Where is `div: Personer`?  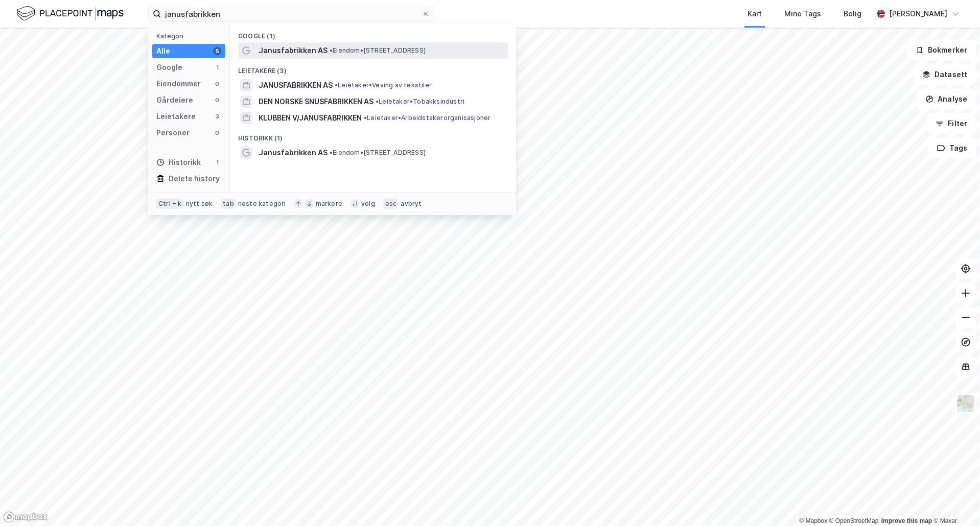 div: Personer is located at coordinates (173, 132).